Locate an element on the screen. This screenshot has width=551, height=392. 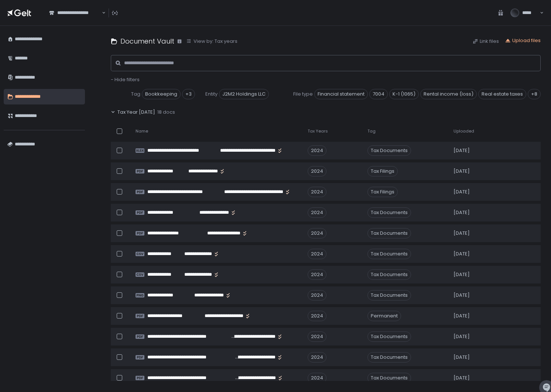
button: Upload files is located at coordinates (523, 41).